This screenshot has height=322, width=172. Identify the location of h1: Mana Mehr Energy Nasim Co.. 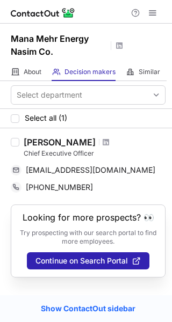
(59, 45).